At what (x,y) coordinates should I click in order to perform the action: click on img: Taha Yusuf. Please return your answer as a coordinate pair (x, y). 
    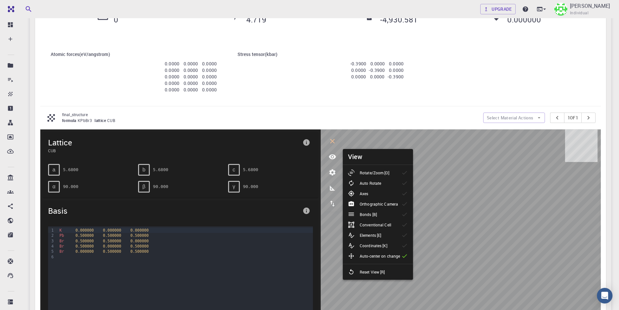
    Looking at the image, I should click on (561, 9).